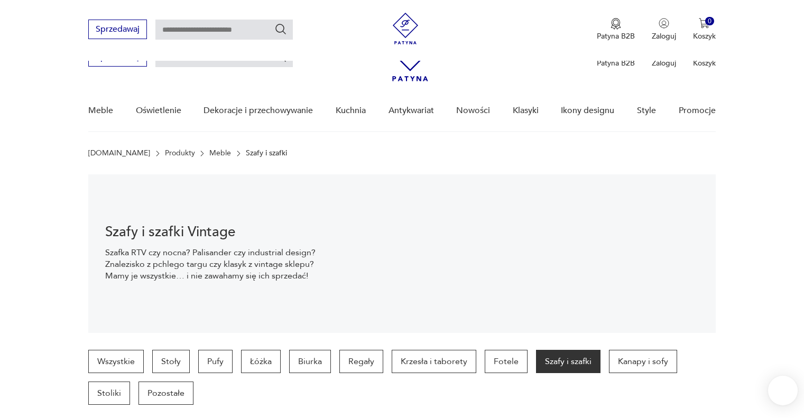 Image resolution: width=804 pixels, height=418 pixels. I want to click on p: Kanapy i sofy, so click(643, 361).